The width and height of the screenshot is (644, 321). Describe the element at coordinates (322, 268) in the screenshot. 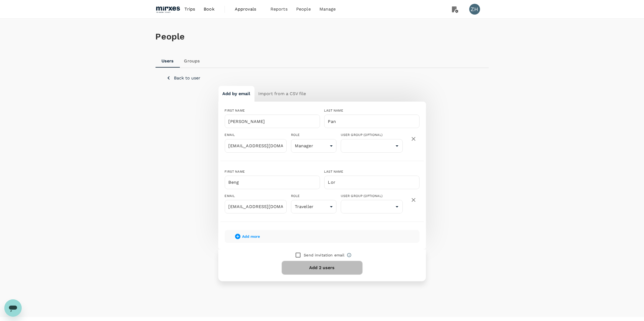

I see `button: Add 2 users` at that location.